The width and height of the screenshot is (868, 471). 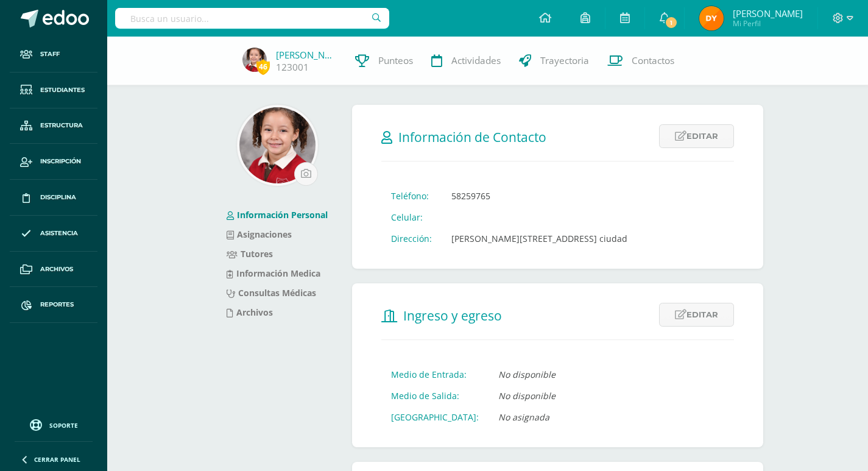 I want to click on a: 123001, so click(x=293, y=67).